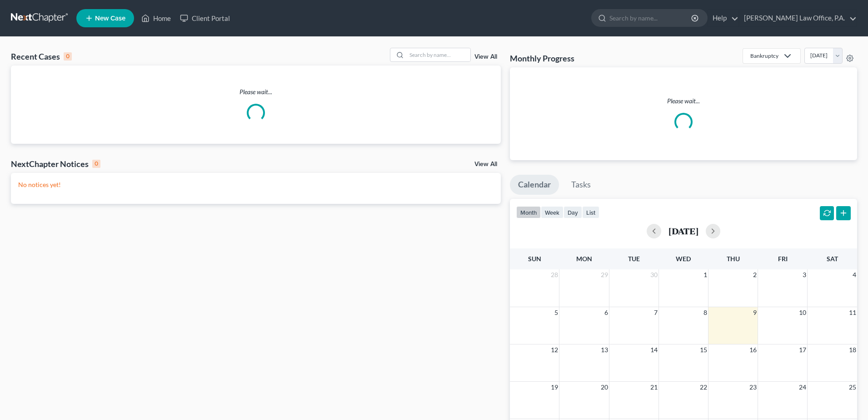 This screenshot has width=868, height=420. What do you see at coordinates (765, 55) in the screenshot?
I see `div: Bankruptcy` at bounding box center [765, 55].